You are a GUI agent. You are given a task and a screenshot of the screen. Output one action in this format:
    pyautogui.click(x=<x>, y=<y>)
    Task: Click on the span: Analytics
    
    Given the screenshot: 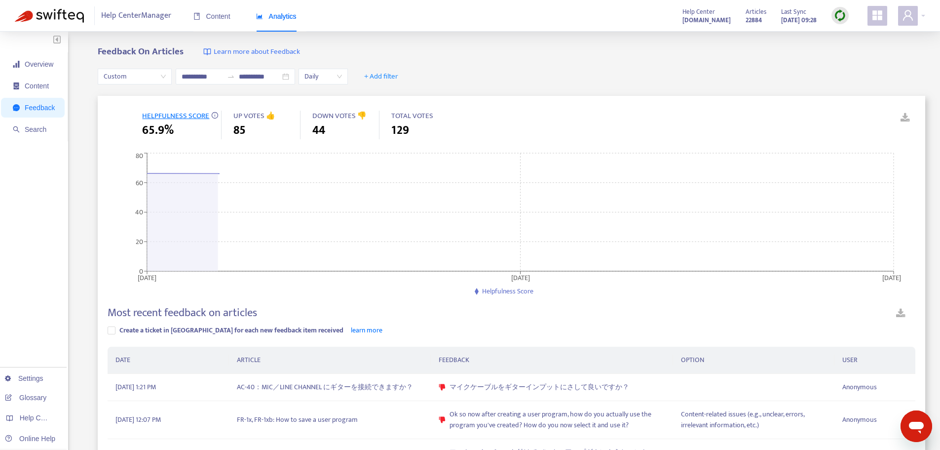 What is the action you would take?
    pyautogui.click(x=276, y=16)
    